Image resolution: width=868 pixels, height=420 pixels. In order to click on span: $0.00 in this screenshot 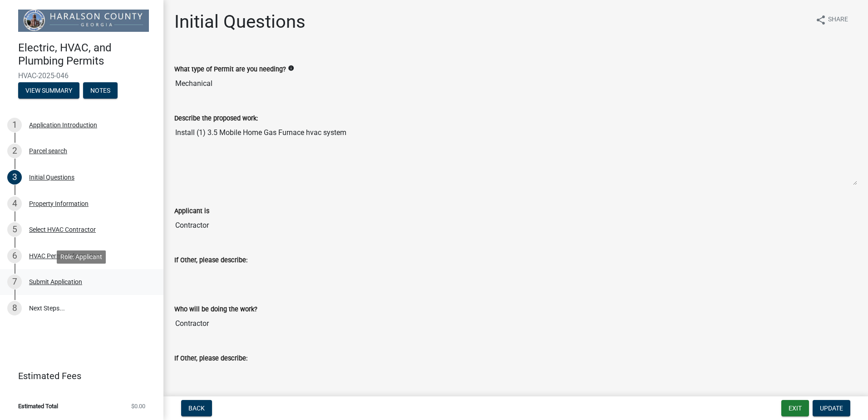, I will do `click(138, 406)`.